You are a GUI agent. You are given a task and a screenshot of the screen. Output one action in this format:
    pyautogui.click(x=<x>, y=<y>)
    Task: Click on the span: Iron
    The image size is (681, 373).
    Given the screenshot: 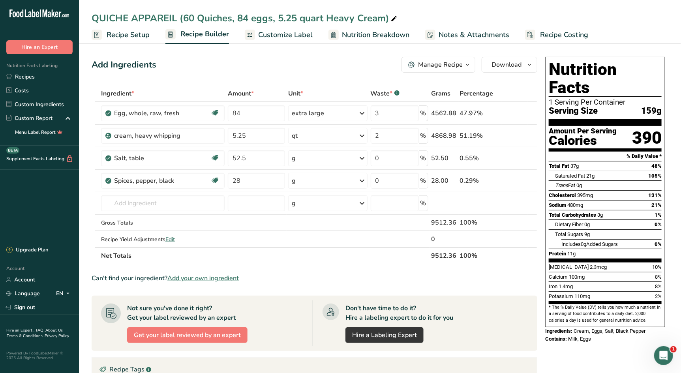 What is the action you would take?
    pyautogui.click(x=553, y=286)
    